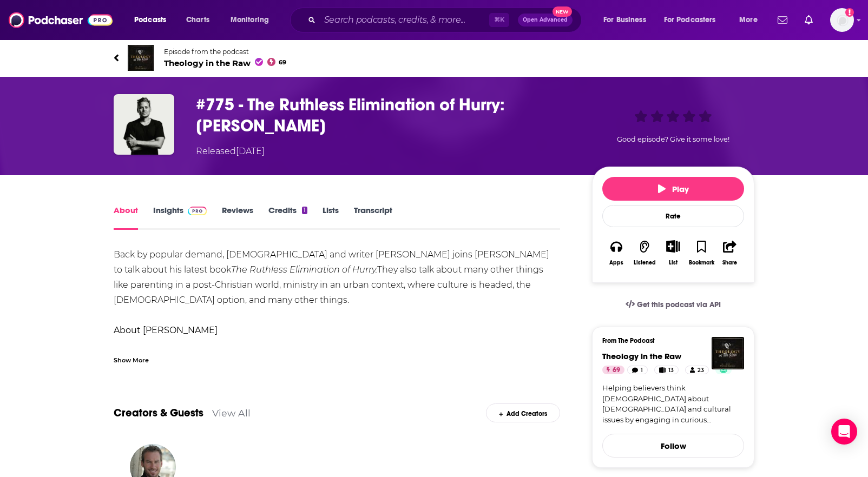  What do you see at coordinates (304, 269) in the screenshot?
I see `em: The Ruthless Elimination of Hurry.` at bounding box center [304, 269].